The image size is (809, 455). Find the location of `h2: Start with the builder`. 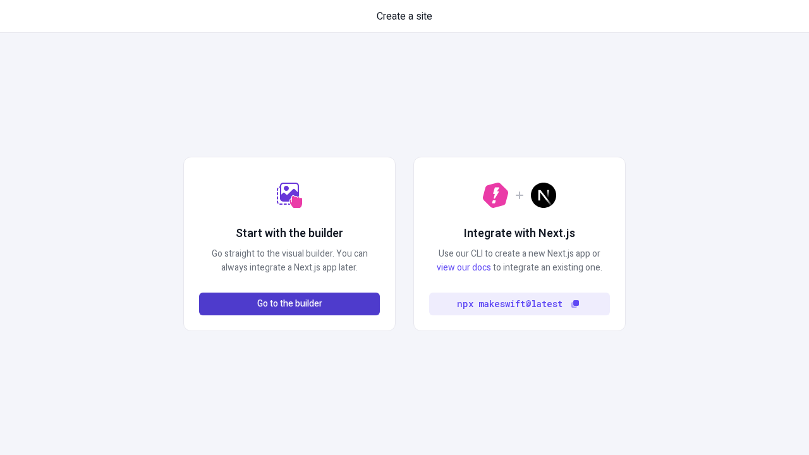

h2: Start with the builder is located at coordinates (289, 234).